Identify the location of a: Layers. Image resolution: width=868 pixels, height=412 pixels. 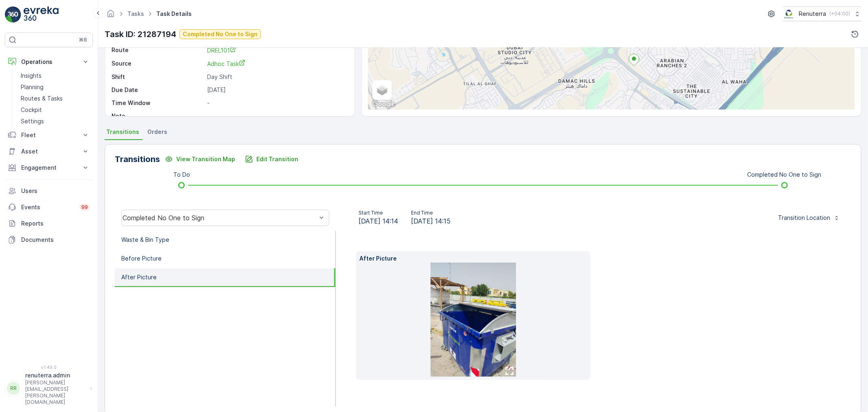
(382, 90).